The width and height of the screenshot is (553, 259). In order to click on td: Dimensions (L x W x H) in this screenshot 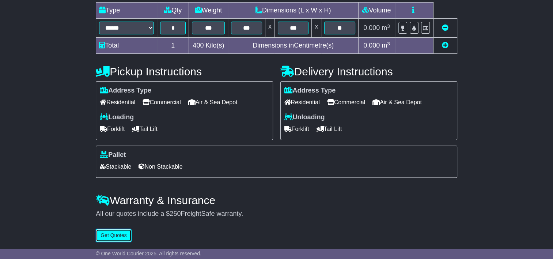, I will do `click(293, 11)`.